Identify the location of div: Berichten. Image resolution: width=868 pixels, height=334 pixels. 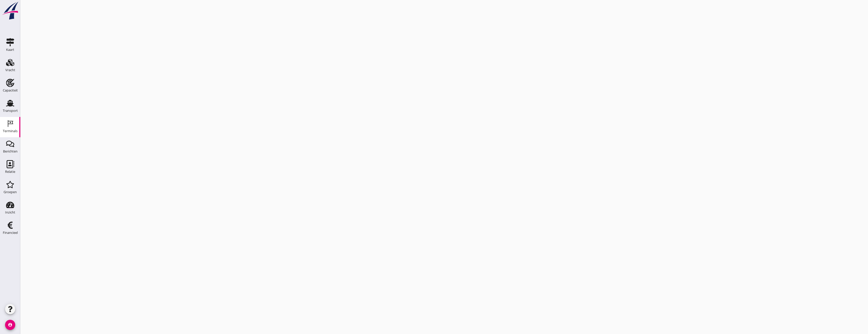
(10, 151).